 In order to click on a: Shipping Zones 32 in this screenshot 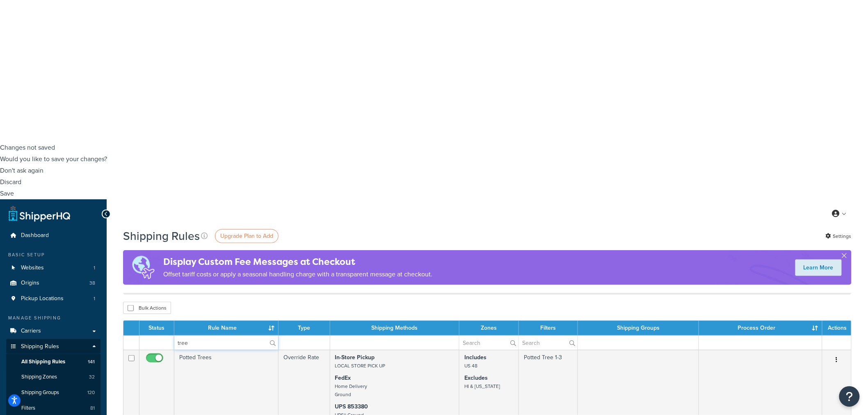, I will do `click(53, 377)`.